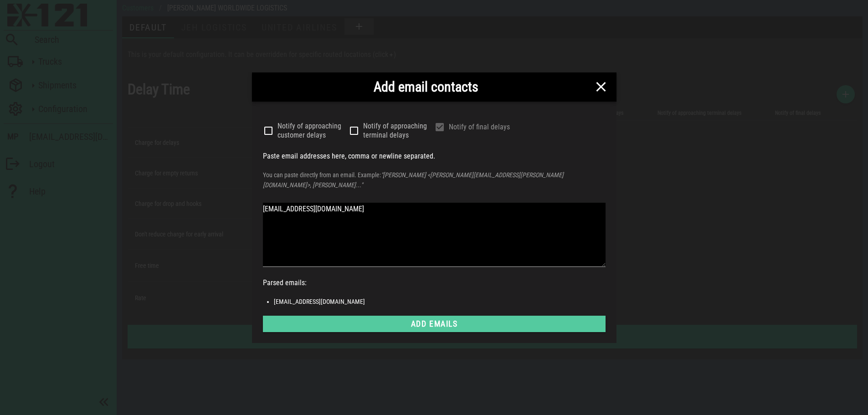 The width and height of the screenshot is (868, 415). What do you see at coordinates (399, 131) in the screenshot?
I see `label: Notify of approaching terminal delays` at bounding box center [399, 131].